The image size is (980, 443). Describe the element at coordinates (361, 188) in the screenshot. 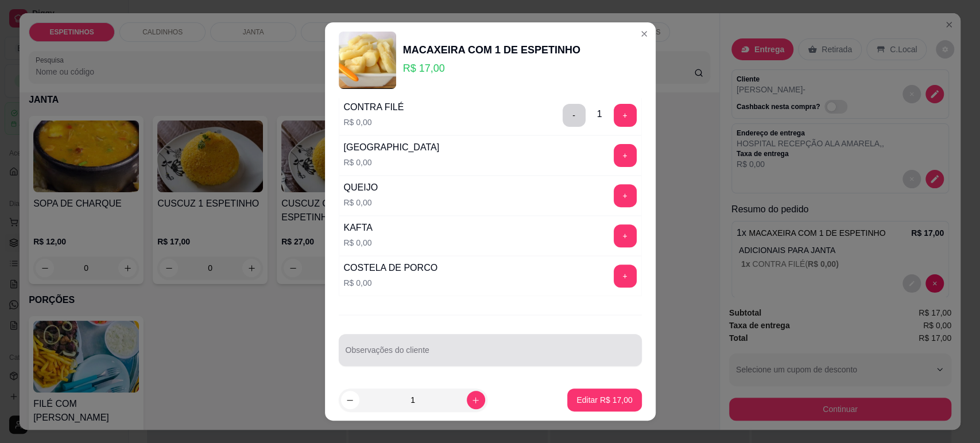

I see `div: QUEIJO` at that location.